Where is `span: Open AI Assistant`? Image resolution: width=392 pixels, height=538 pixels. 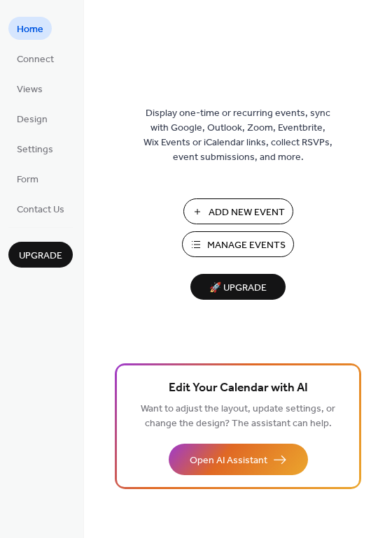 span: Open AI Assistant is located at coordinates (228, 461).